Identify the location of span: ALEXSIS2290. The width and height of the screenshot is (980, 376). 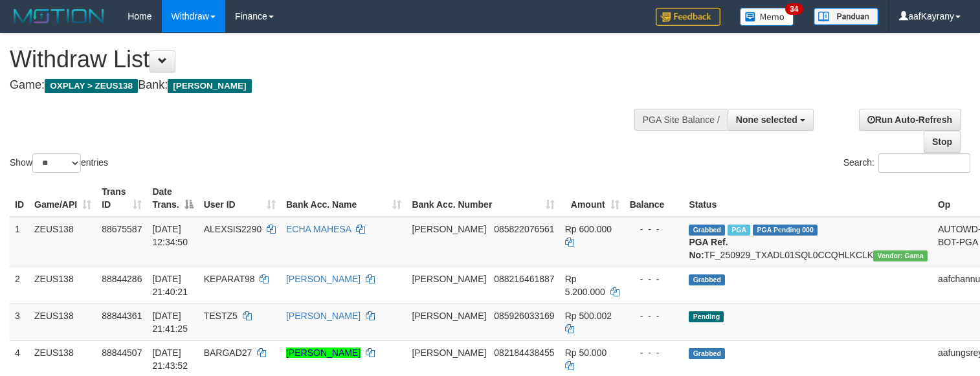
(233, 229).